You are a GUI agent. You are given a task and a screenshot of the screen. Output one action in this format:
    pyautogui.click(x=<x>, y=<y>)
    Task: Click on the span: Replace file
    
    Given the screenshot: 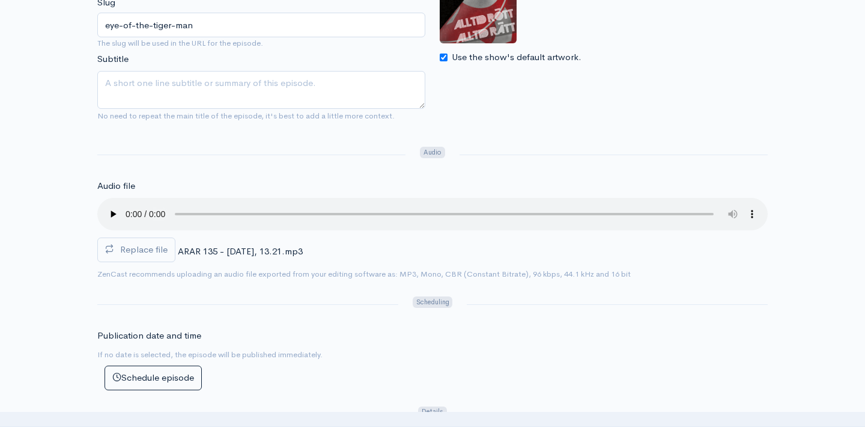 What is the action you would take?
    pyautogui.click(x=144, y=249)
    